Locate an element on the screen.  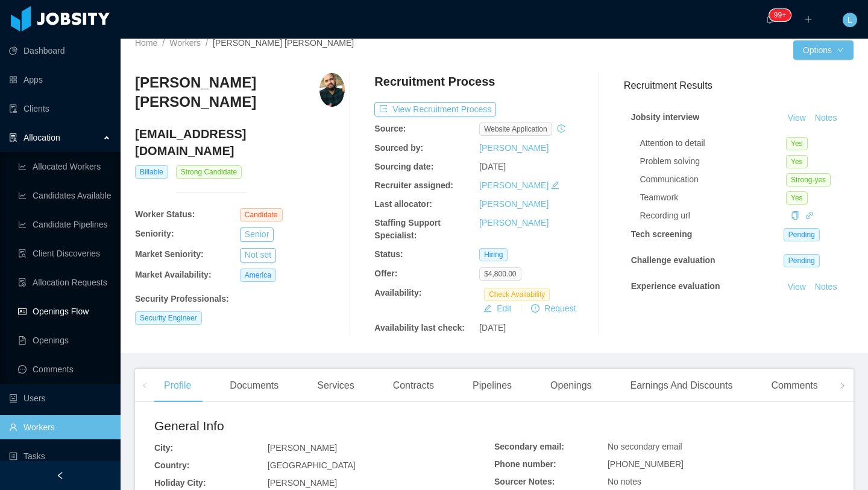
span: Strong Candidate is located at coordinates (209, 172).